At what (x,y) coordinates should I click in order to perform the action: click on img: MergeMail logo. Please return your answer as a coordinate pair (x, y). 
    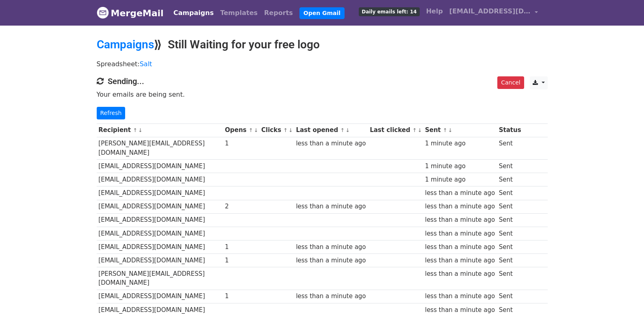
    Looking at the image, I should click on (103, 13).